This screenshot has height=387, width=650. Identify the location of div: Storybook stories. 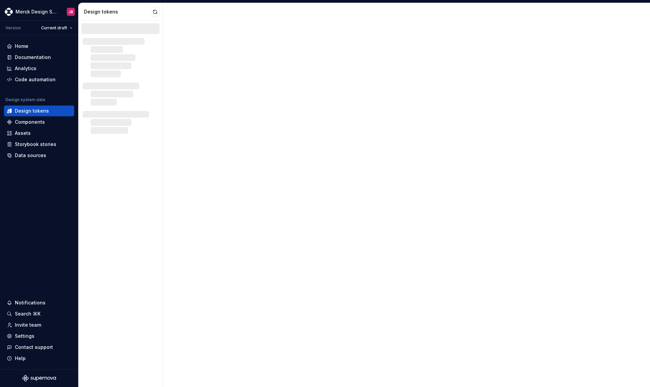
(35, 144).